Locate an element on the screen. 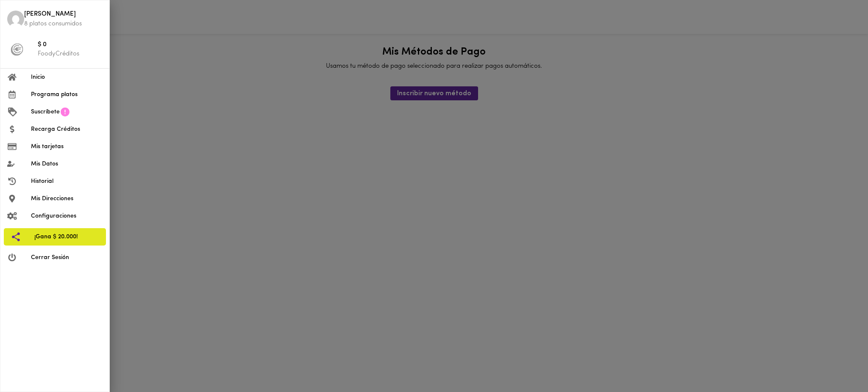  img: Andrés is located at coordinates (16, 19).